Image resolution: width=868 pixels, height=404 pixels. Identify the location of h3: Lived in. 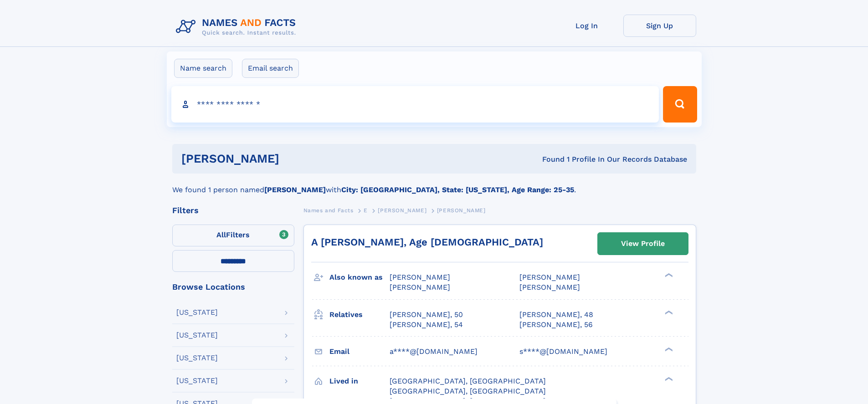
(359, 381).